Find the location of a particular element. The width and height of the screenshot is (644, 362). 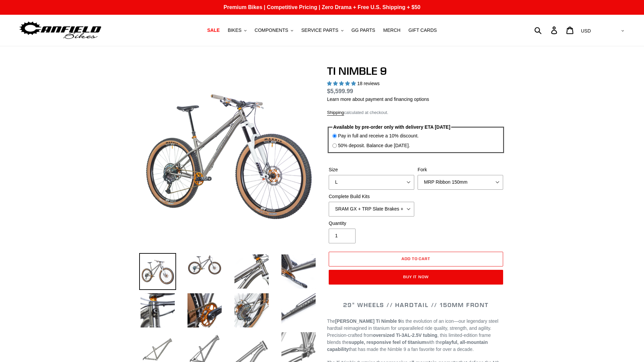

span: 29" WHEELS // HARDTAIL // 150MM FRONT is located at coordinates (416, 305).